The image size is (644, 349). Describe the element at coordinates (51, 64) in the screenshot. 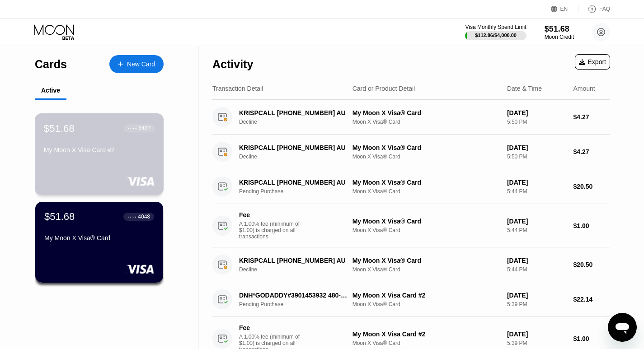

I see `div: Cards` at that location.